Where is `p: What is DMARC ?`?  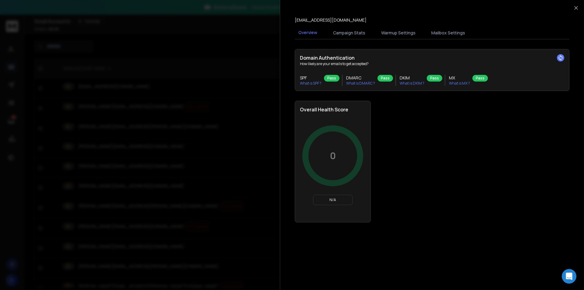
p: What is DMARC ? is located at coordinates (360, 83).